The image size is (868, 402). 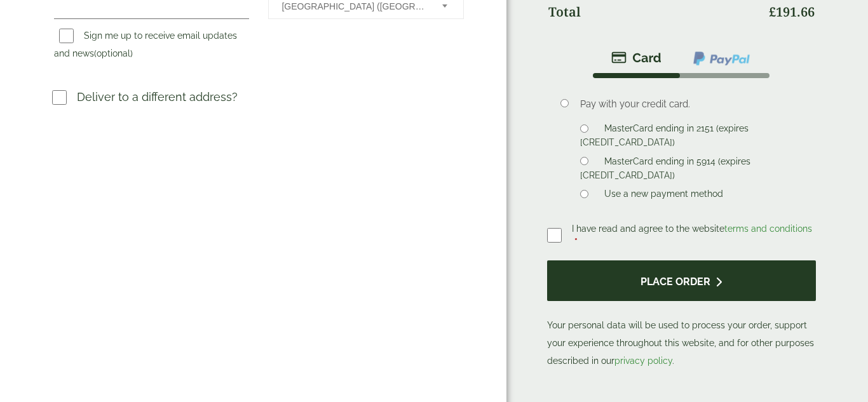 I want to click on label: Sign me up to receive email updates and news, so click(x=146, y=46).